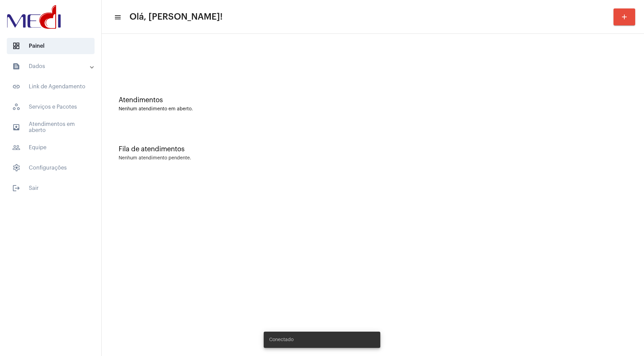 Image resolution: width=644 pixels, height=356 pixels. What do you see at coordinates (51, 188) in the screenshot?
I see `span: Sair` at bounding box center [51, 188].